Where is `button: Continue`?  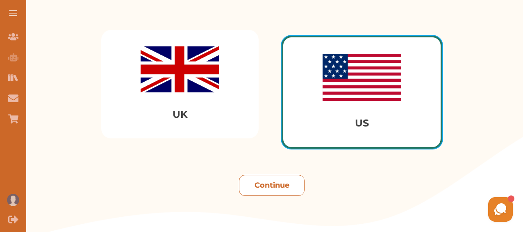 button: Continue is located at coordinates (272, 185).